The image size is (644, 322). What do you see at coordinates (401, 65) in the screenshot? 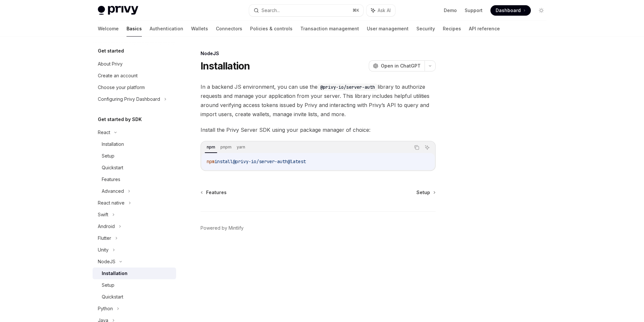
I see `span: Open in ChatGPT` at bounding box center [401, 65].